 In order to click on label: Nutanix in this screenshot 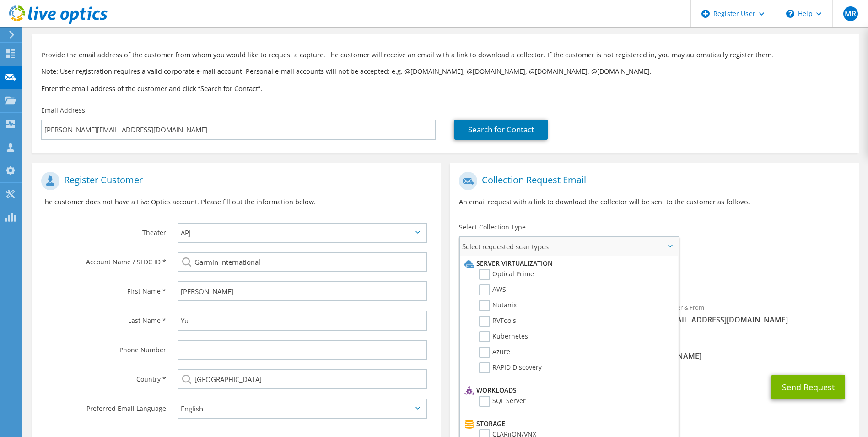, I will do `click(498, 306)`.